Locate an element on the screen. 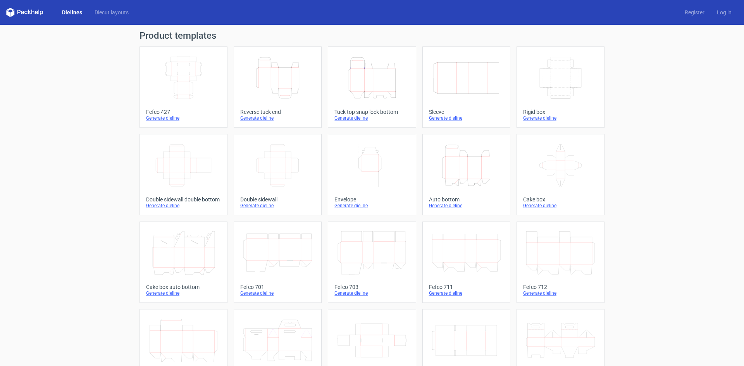  div: Double sidewall is located at coordinates (277, 200).